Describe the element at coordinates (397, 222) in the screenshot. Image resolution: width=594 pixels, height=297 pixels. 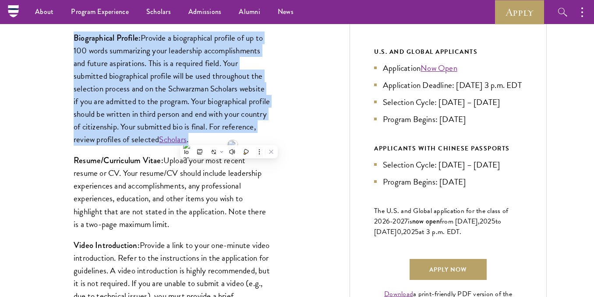
I see `span: -202` at that location.